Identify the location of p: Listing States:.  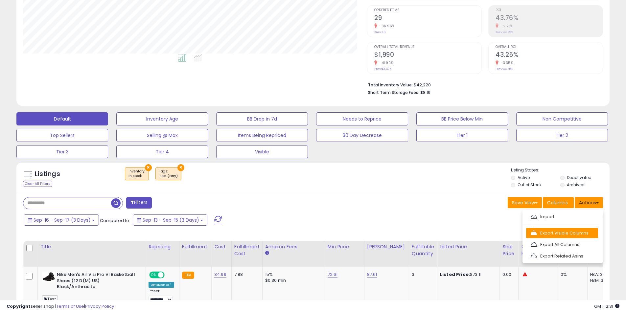
(561, 170).